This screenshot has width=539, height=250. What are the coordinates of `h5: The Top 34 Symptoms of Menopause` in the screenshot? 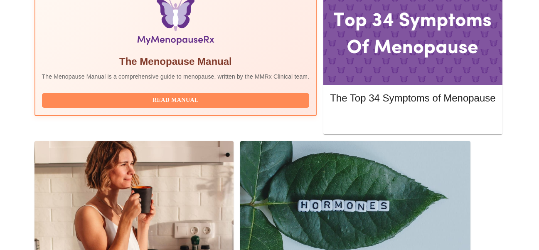 It's located at (412, 98).